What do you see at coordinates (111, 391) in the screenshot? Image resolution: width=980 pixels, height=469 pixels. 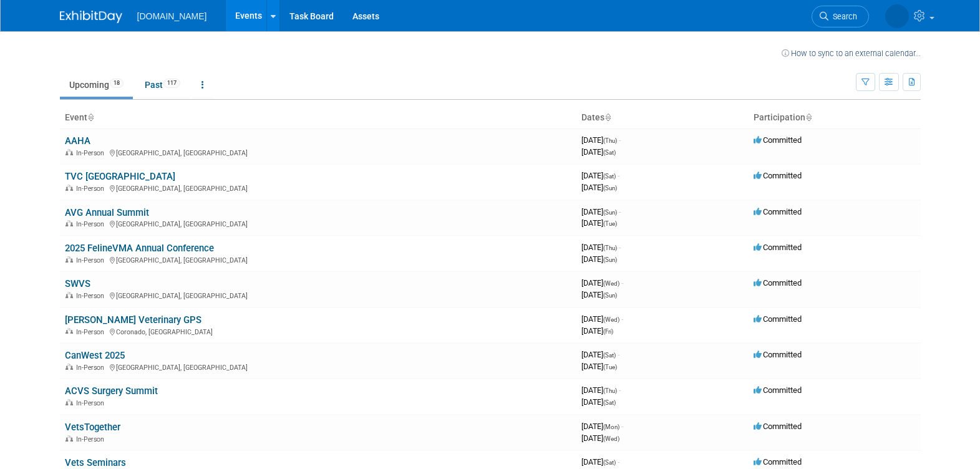 I see `a: ACVS Surgery Summit` at bounding box center [111, 391].